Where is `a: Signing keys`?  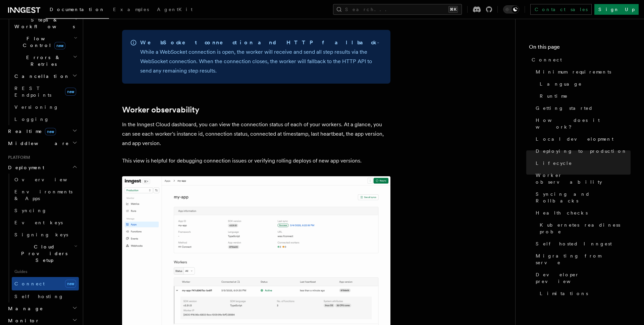
a: Signing keys is located at coordinates (45, 235).